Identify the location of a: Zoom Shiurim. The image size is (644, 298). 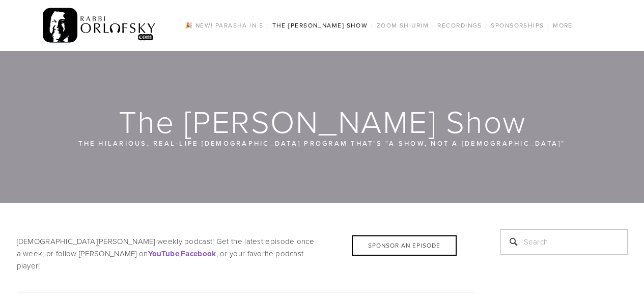
(403, 26).